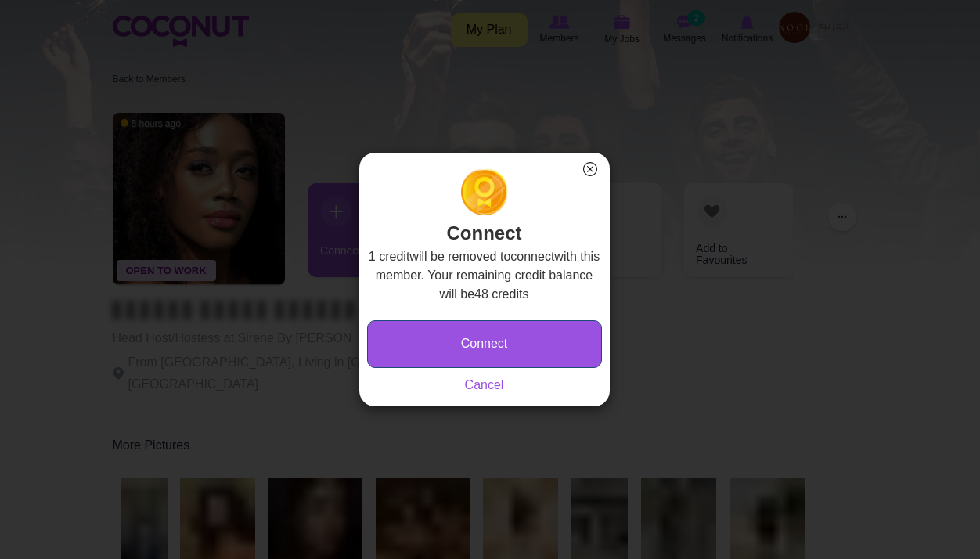 The width and height of the screenshot is (980, 559). I want to click on b: 48 credits, so click(501, 294).